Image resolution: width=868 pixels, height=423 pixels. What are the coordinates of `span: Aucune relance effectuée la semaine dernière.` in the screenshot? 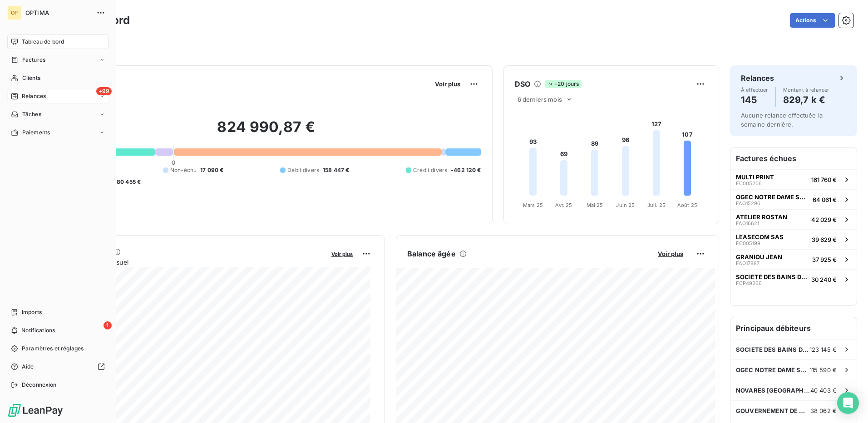 It's located at (782, 120).